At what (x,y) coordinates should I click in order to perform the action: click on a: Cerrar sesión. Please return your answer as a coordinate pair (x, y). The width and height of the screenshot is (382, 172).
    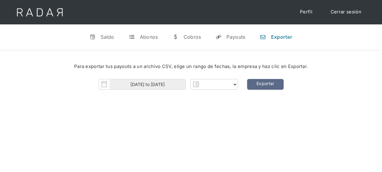
    Looking at the image, I should click on (346, 12).